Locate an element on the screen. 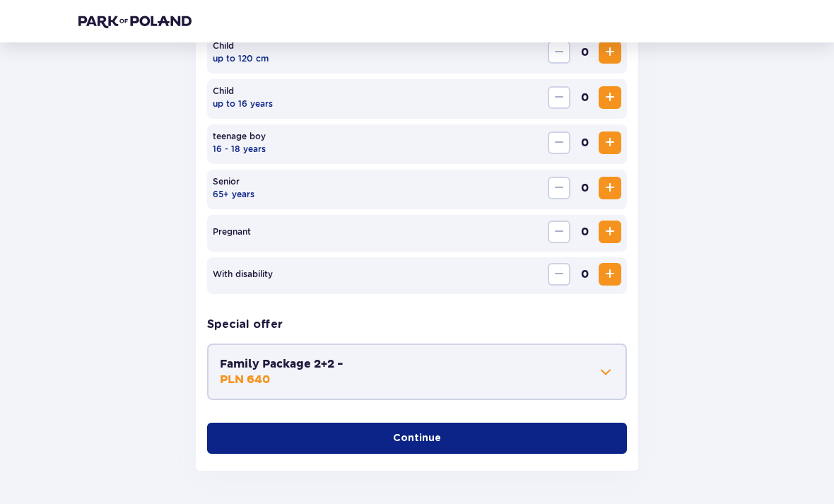 Image resolution: width=834 pixels, height=504 pixels. p: Senior is located at coordinates (226, 182).